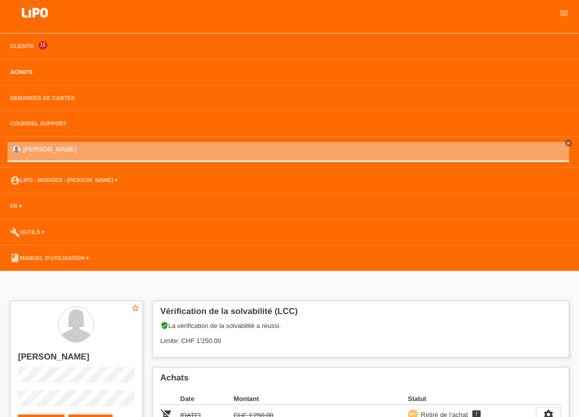  Describe the element at coordinates (361, 336) in the screenshot. I see `div: La vérification de la solvabilité a réussi. Limite: CHF 1'250.00` at that location.